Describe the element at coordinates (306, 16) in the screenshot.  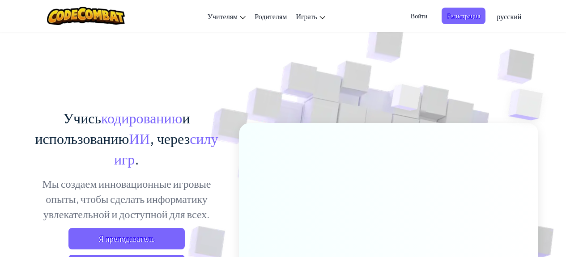
I see `span: Играть` at that location.